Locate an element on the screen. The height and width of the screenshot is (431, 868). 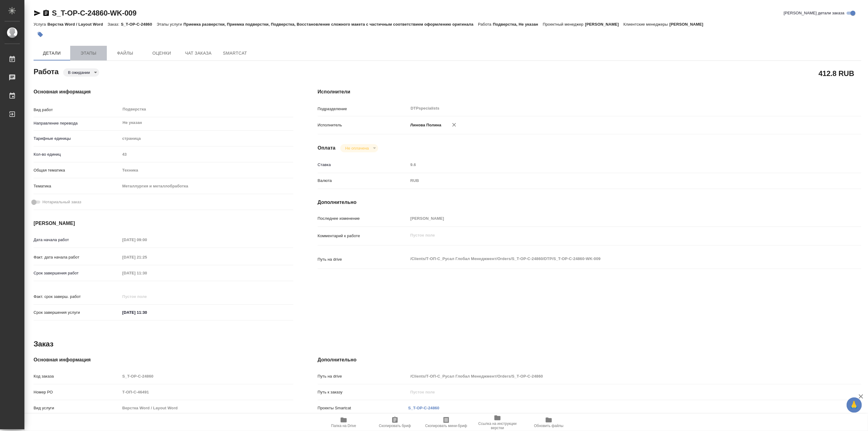
span: Чат заказа is located at coordinates (198, 53).